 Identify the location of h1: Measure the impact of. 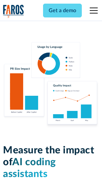
(51, 162).